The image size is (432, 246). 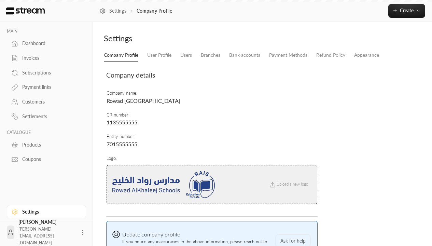 I want to click on p: CATALOGUE, so click(x=46, y=133).